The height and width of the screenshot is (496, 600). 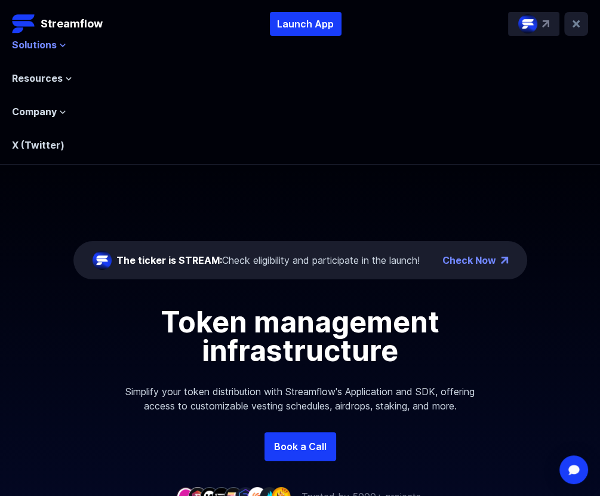 What do you see at coordinates (39, 112) in the screenshot?
I see `button: Company` at bounding box center [39, 112].